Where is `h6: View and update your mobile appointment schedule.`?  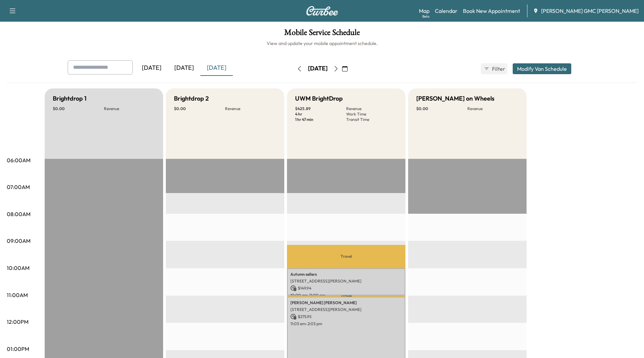 h6: View and update your mobile appointment schedule. is located at coordinates (322, 43).